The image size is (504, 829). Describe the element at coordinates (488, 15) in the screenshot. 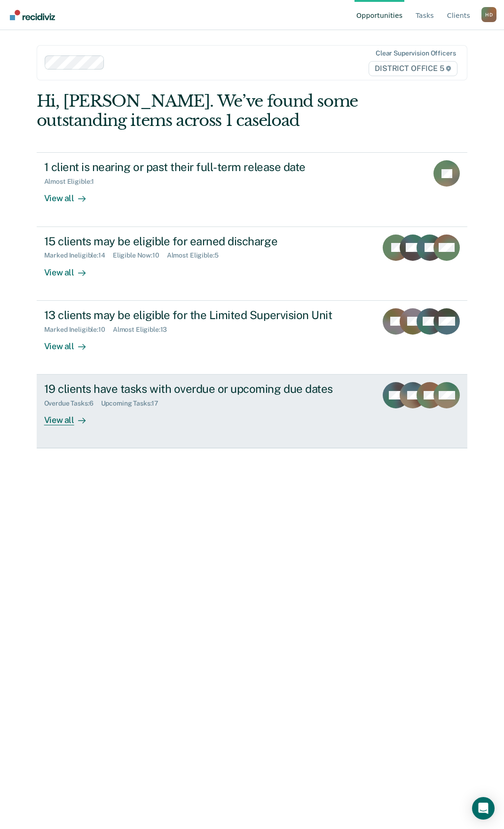

I see `button: Profile dropdown button` at that location.